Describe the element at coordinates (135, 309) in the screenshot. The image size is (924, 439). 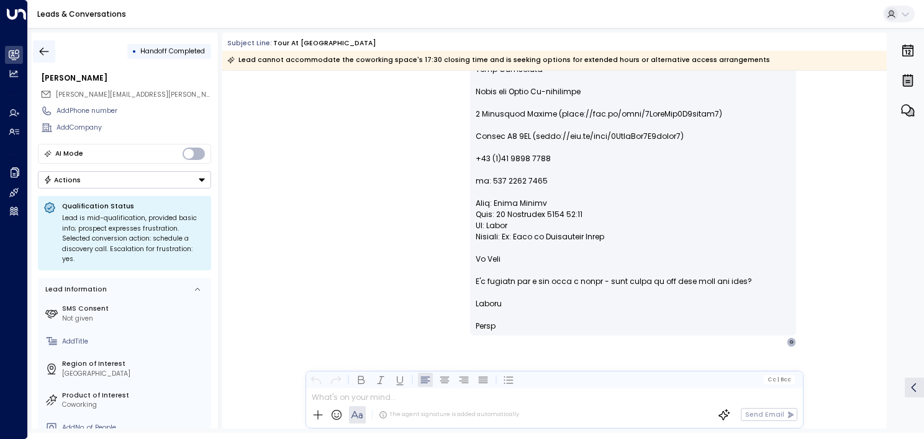
I see `label: SMS Consent` at that location.